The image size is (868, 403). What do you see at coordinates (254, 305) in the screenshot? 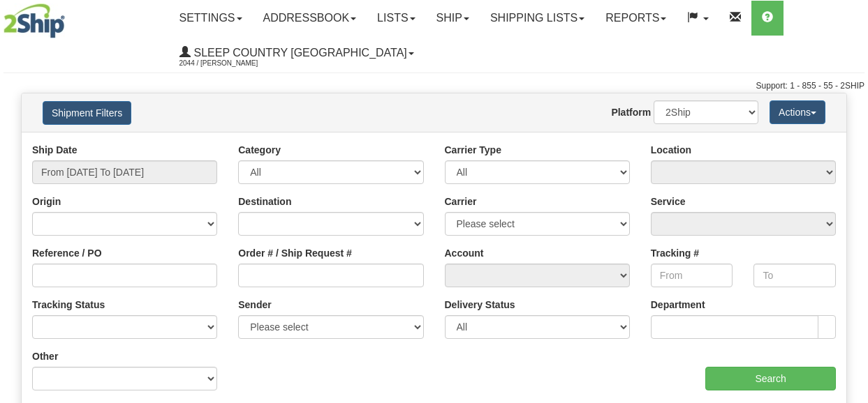
I see `label: Sender` at bounding box center [254, 305].